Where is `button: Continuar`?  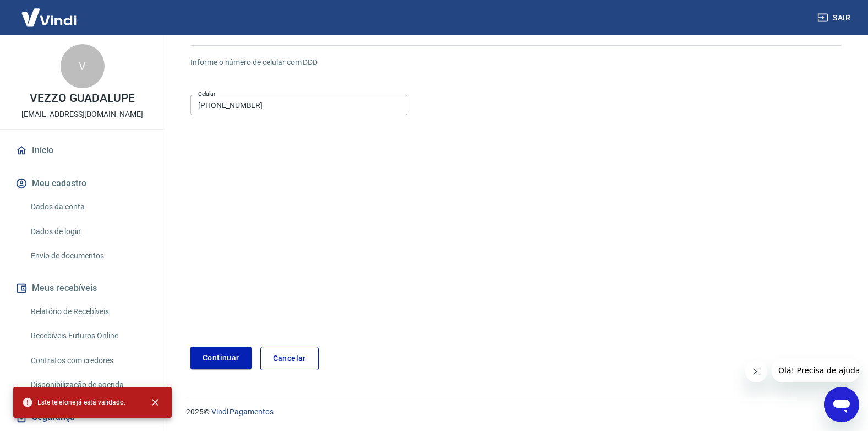 button: Continuar is located at coordinates (221, 358).